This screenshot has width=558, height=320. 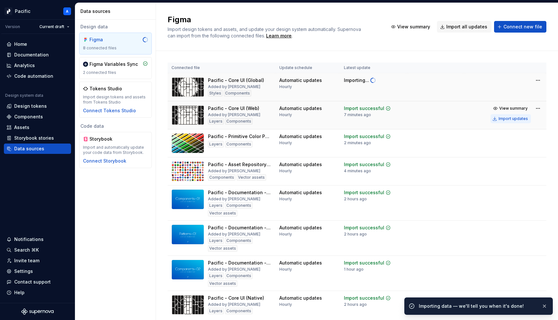 I want to click on div: 4 minutes ago, so click(x=357, y=171).